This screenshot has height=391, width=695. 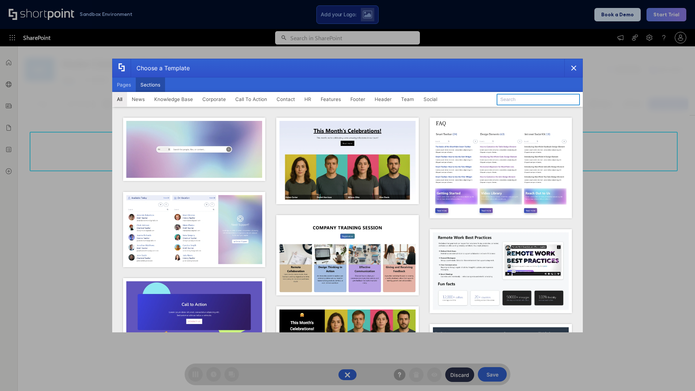 What do you see at coordinates (150, 85) in the screenshot?
I see `button: Sections` at bounding box center [150, 85].